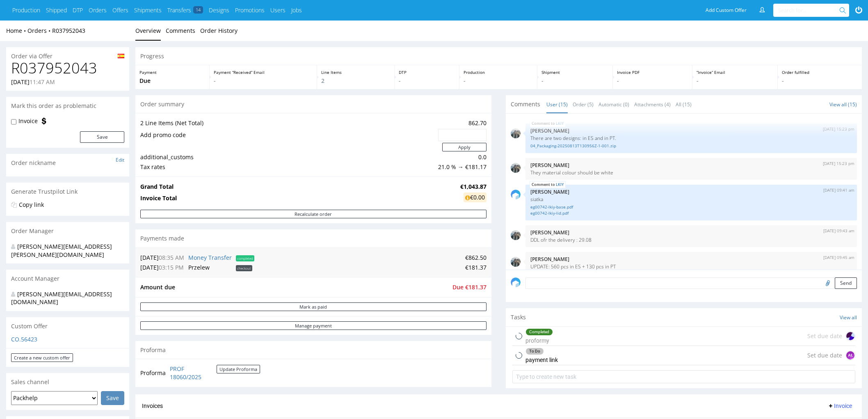 The height and width of the screenshot is (419, 868). I want to click on div: Payments made, so click(313, 238).